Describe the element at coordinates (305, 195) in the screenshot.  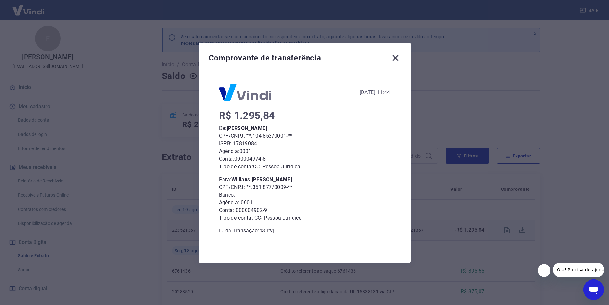
I see `p: Banco:` at that location.